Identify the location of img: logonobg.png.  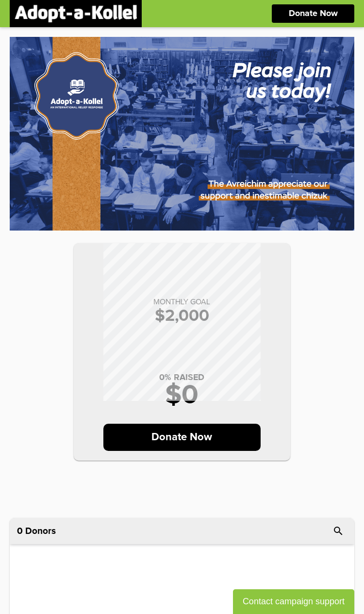
(76, 13).